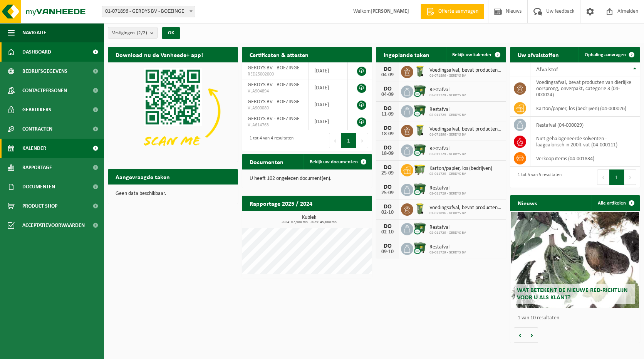 This screenshot has width=644, height=359. Describe the element at coordinates (334, 161) in the screenshot. I see `span: Bekijk uw documenten` at that location.